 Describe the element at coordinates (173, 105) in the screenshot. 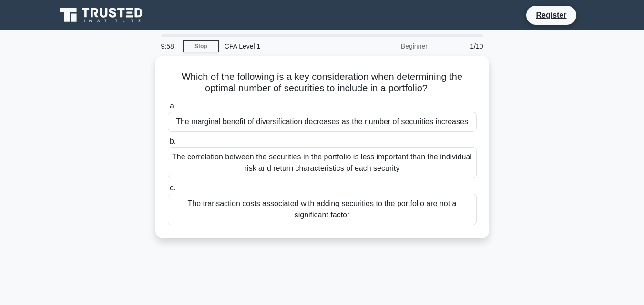

I see `span: a.` at that location.